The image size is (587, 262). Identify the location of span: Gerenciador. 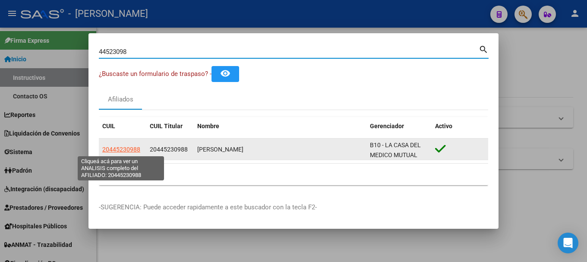
(387, 126).